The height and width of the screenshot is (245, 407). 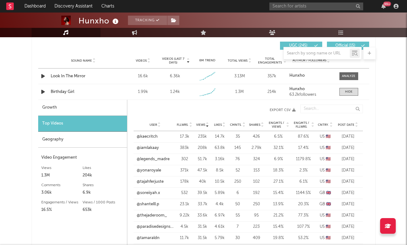 What do you see at coordinates (203, 171) in the screenshot?
I see `div: 47.5k` at bounding box center [203, 171].